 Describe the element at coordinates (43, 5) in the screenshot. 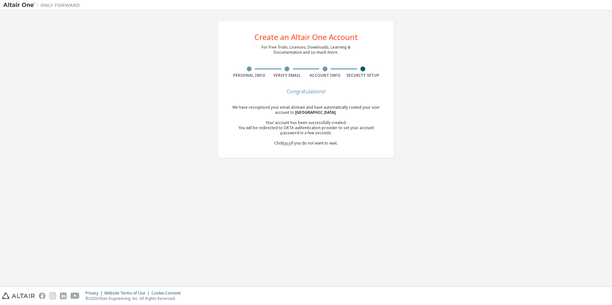

I see `img: Altair One` at that location.